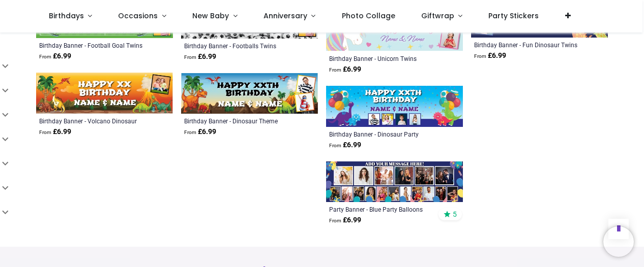  I want to click on a: Birthday Banner - Footballs Twins, so click(236, 46).